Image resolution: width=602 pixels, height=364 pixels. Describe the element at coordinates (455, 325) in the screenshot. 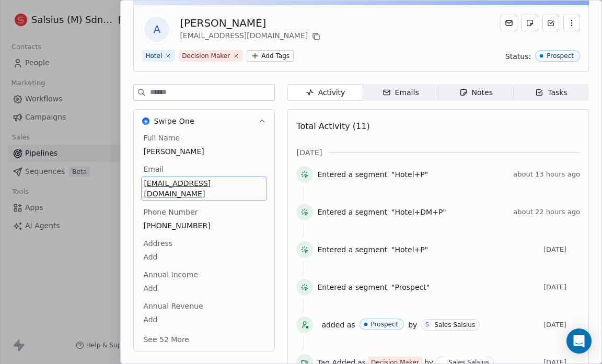

I see `div: Sales Salsius` at that location.